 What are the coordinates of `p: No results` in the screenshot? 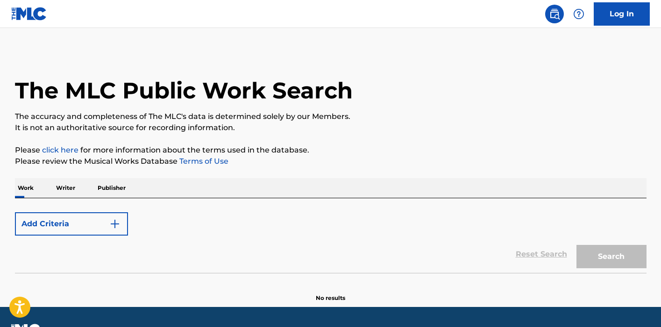 It's located at (330, 293).